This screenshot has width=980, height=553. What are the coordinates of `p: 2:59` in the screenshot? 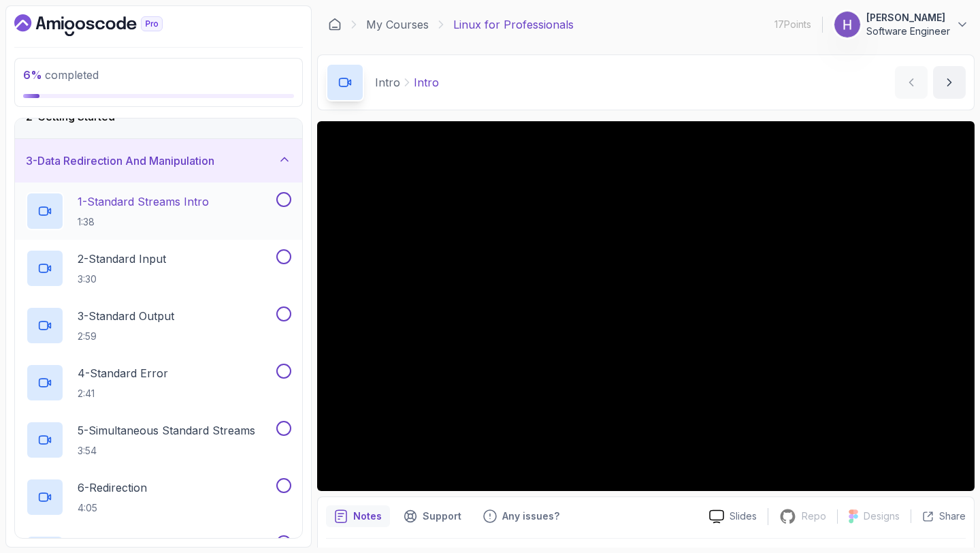 It's located at (126, 336).